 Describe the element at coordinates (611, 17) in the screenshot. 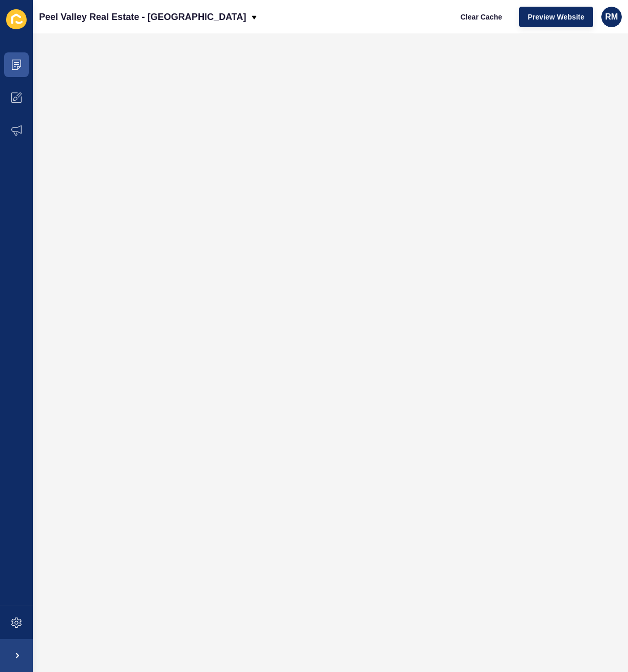

I see `span: RM` at that location.